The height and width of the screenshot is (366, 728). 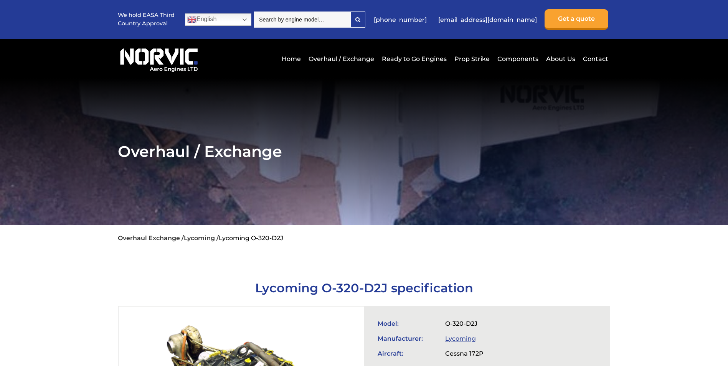 What do you see at coordinates (407, 353) in the screenshot?
I see `td: Aircraft:` at bounding box center [407, 353].